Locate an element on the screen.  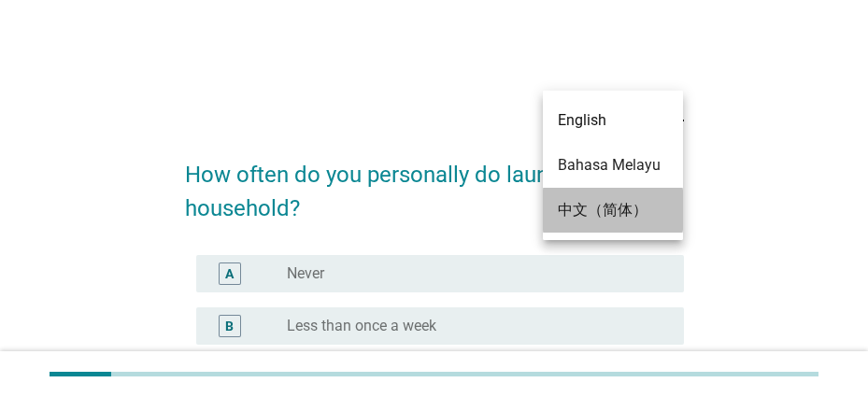
div: 中文（简体） is located at coordinates (613, 210).